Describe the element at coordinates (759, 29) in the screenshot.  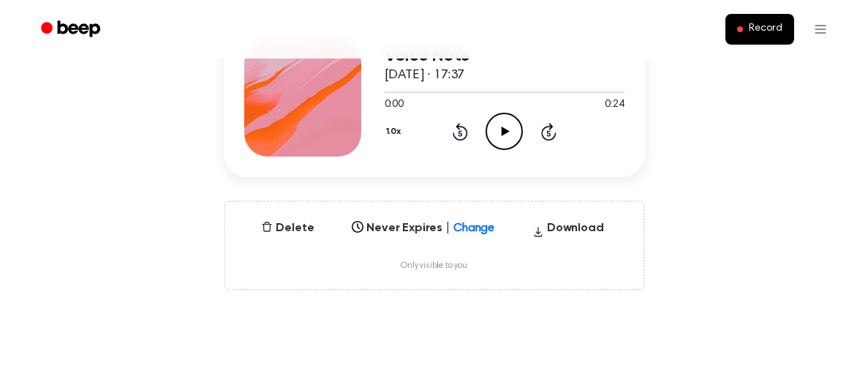
I see `button: Record` at that location.